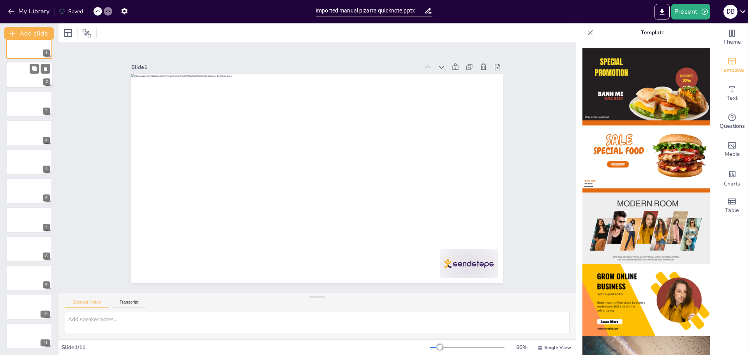  I want to click on span: Media, so click(732, 154).